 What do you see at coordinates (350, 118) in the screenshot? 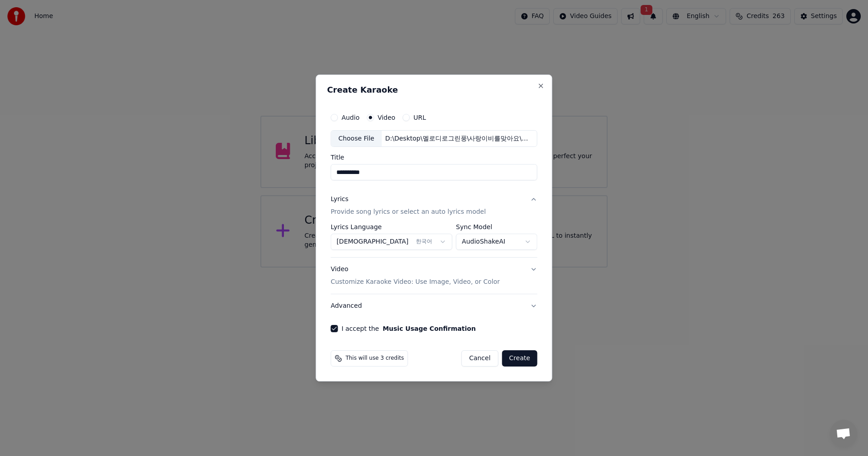
I see `label: Audio` at bounding box center [350, 118].